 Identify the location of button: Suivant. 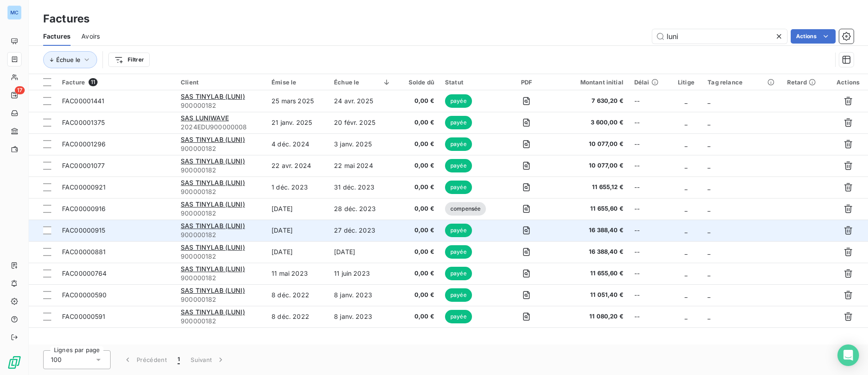
(208, 360).